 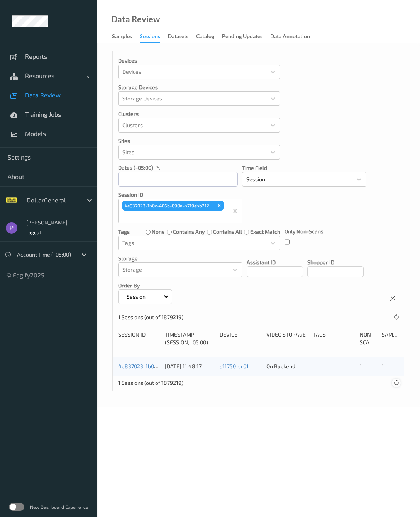 What do you see at coordinates (304, 231) in the screenshot?
I see `p: Only Non-Scans` at bounding box center [304, 231].